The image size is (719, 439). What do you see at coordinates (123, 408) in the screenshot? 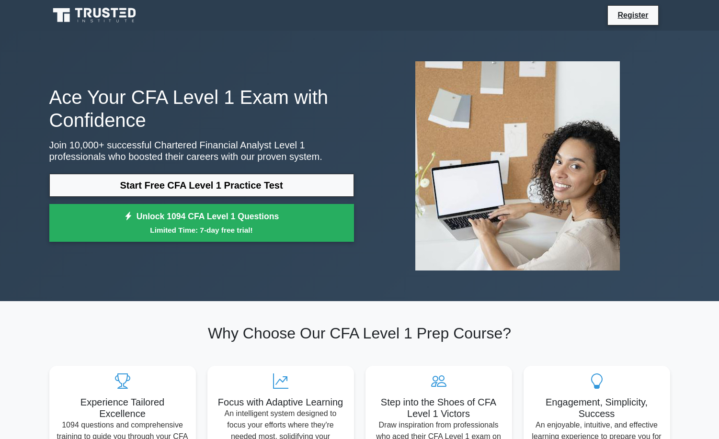
I see `h5: Experience Tailored Excellence` at bounding box center [123, 408].